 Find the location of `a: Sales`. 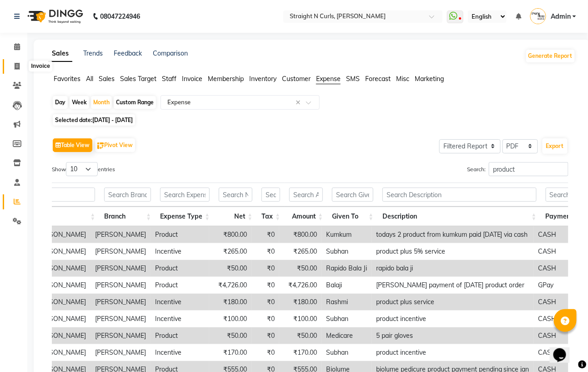

a: Sales is located at coordinates (60, 54).